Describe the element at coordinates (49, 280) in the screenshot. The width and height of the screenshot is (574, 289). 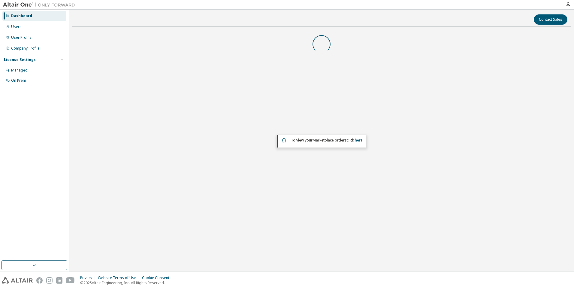
I see `img: instagram.svg` at that location.